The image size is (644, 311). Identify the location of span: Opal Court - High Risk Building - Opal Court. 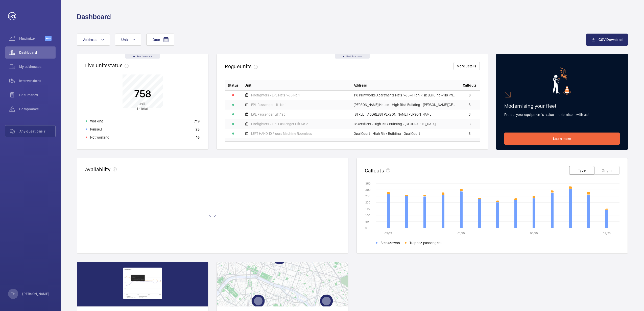
(387, 133).